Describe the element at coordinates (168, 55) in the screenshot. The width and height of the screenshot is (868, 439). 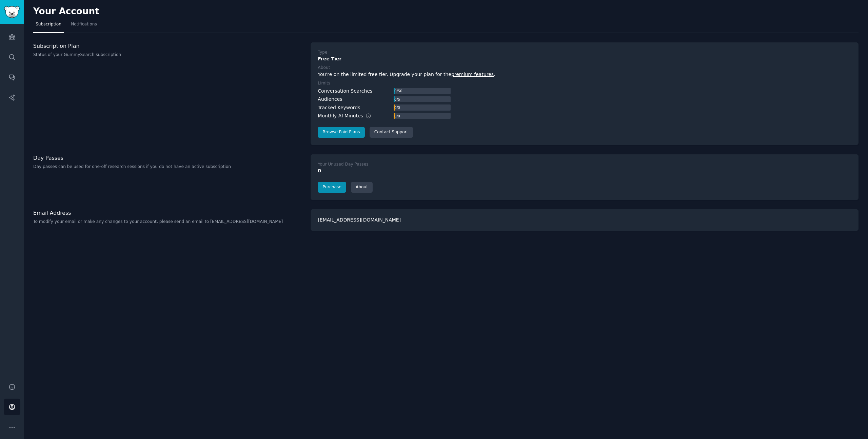
I see `p: Status of your GummySearch subscription` at that location.